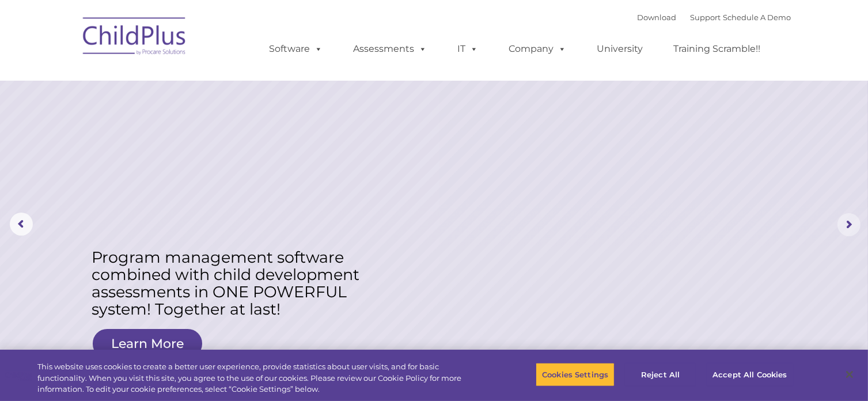  Describe the element at coordinates (757, 17) in the screenshot. I see `a: Schedule A Demo` at that location.